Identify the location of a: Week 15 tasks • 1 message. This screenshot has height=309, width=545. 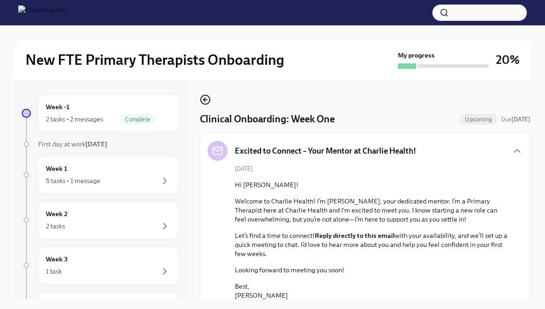
(100, 175).